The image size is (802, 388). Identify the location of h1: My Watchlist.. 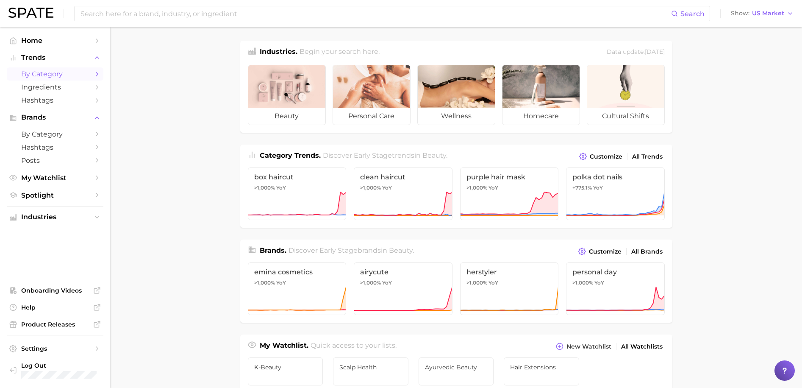
(284, 346).